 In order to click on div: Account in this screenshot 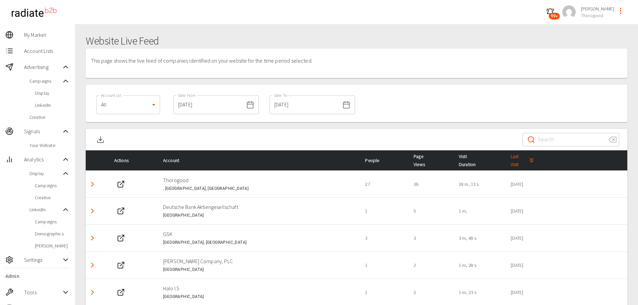, I will do `click(259, 160)`.